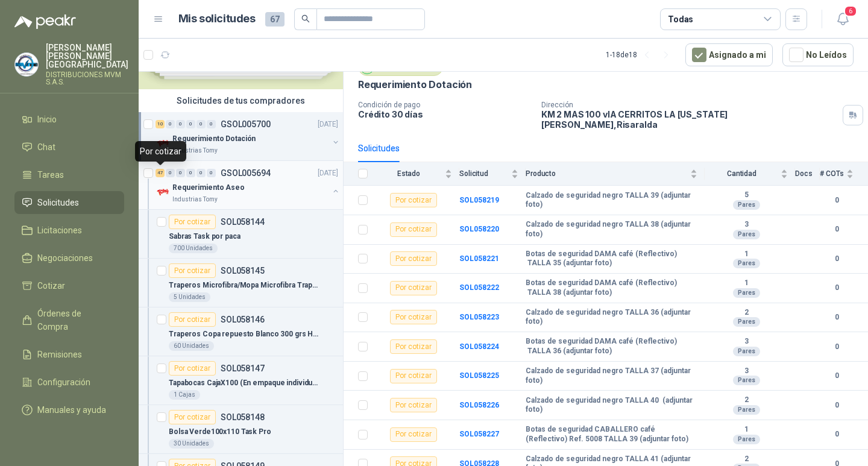 This screenshot has height=466, width=868. What do you see at coordinates (70, 120) in the screenshot?
I see `a: Inicio` at bounding box center [70, 120].